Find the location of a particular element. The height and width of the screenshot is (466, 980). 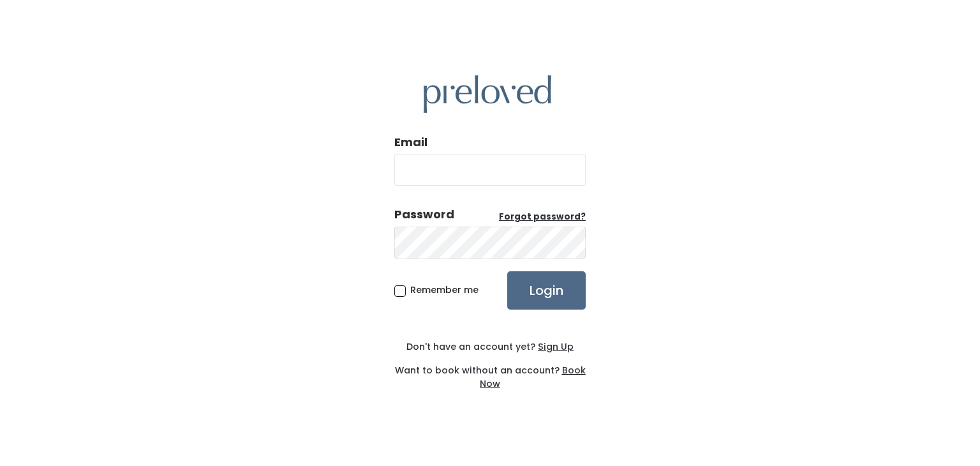

img: preloved logo is located at coordinates (487, 94).